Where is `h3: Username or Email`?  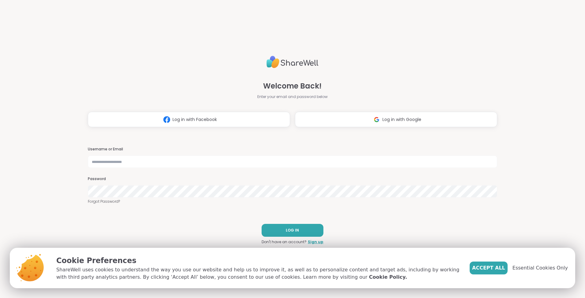 h3: Username or Email is located at coordinates (292, 149).